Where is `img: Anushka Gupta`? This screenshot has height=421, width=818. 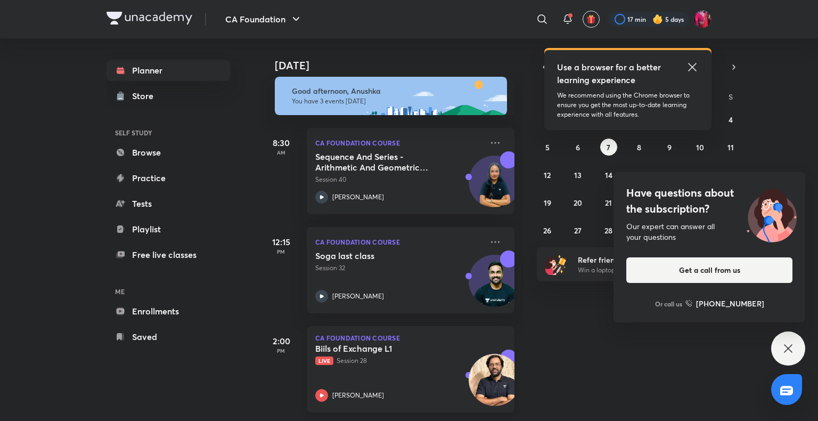
img: Anushka Gupta is located at coordinates (703, 19).